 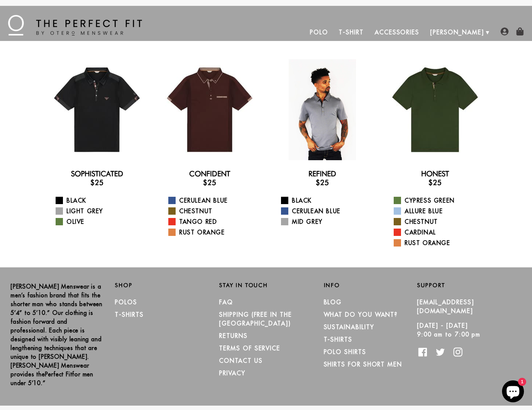 What do you see at coordinates (363, 364) in the screenshot?
I see `a: Shirts for Short Men` at bounding box center [363, 364].